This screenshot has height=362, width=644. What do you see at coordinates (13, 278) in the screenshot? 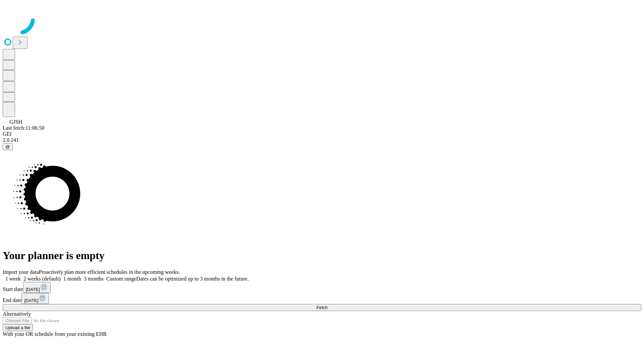
I see `span: 1 week` at bounding box center [13, 278].